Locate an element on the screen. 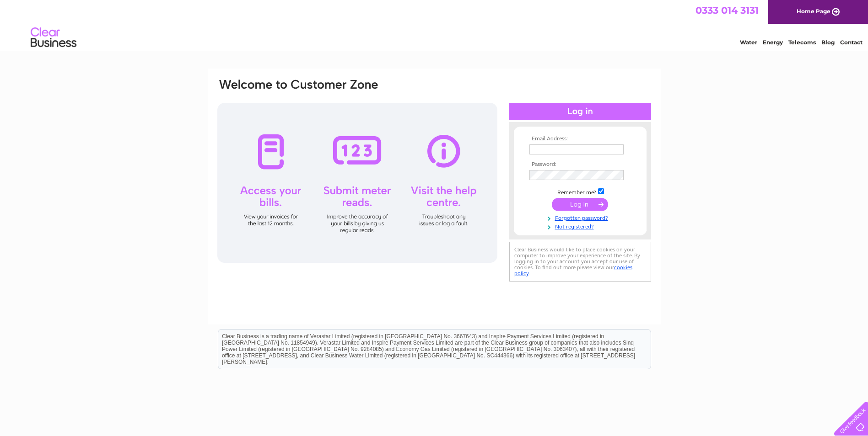 This screenshot has width=868, height=436. a: 0333 014 3131 is located at coordinates (727, 10).